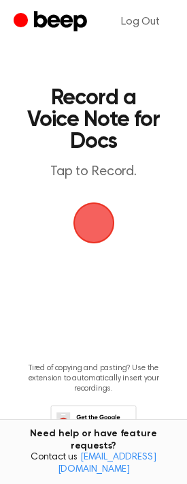 The height and width of the screenshot is (484, 187). What do you see at coordinates (93, 378) in the screenshot?
I see `p: Tired of copying and pasting? Use the extension to automatically insert your recordings.` at bounding box center [93, 378].